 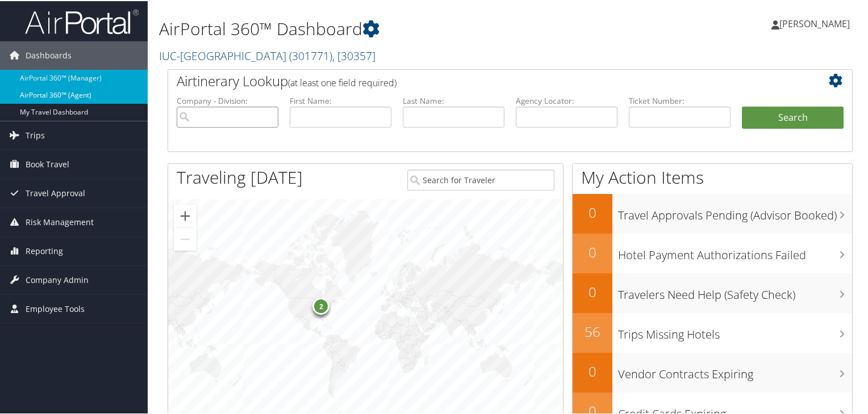 What do you see at coordinates (56, 279) in the screenshot?
I see `span: Company Admin` at bounding box center [56, 279].